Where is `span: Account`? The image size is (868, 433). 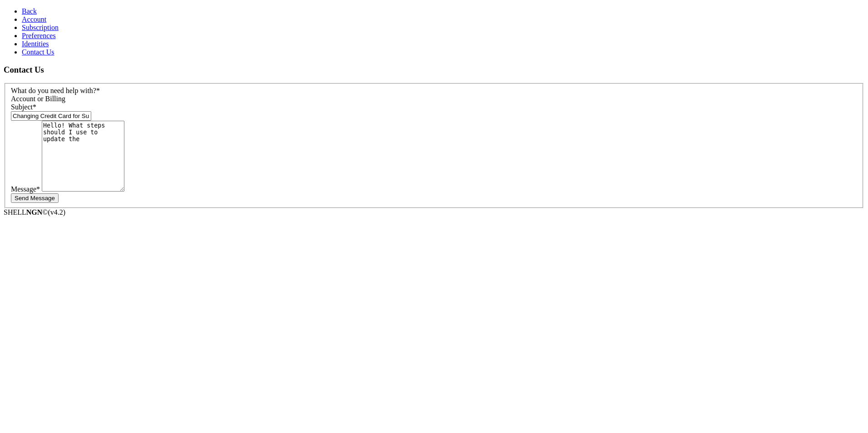 span: Account is located at coordinates (34, 19).